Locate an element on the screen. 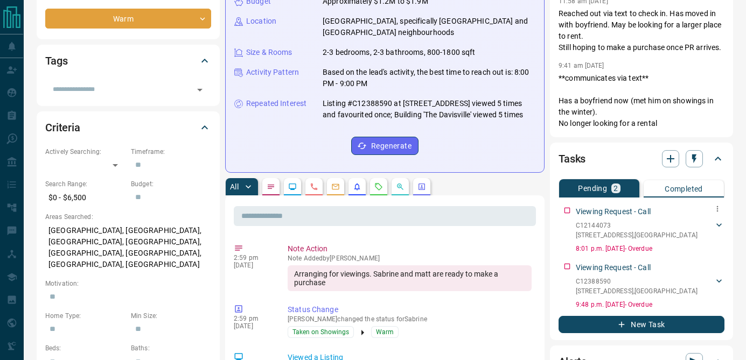 The image size is (746, 360). div: Tags is located at coordinates (128, 61).